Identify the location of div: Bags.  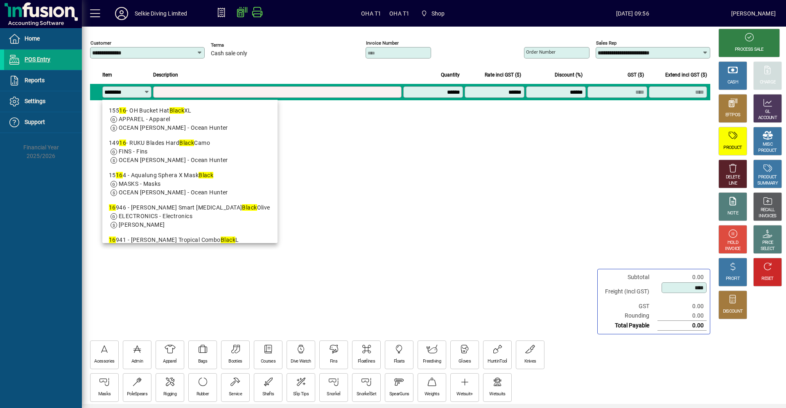
(203, 362).